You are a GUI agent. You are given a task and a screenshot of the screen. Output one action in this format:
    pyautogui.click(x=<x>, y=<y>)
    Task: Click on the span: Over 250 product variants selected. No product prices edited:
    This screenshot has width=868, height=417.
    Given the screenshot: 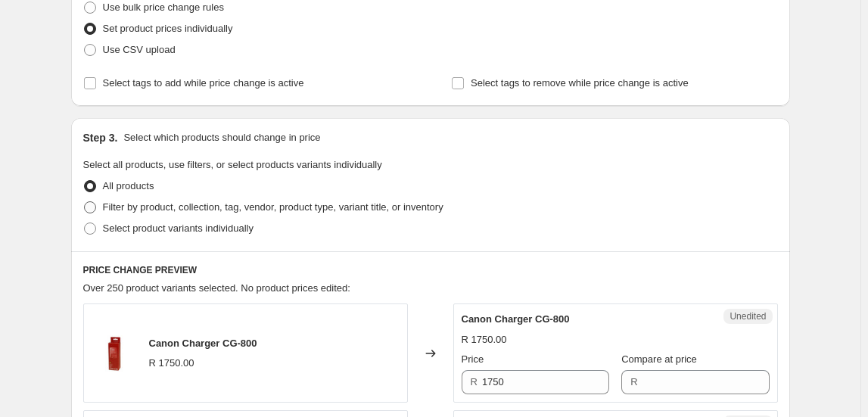 What is the action you would take?
    pyautogui.click(x=216, y=288)
    